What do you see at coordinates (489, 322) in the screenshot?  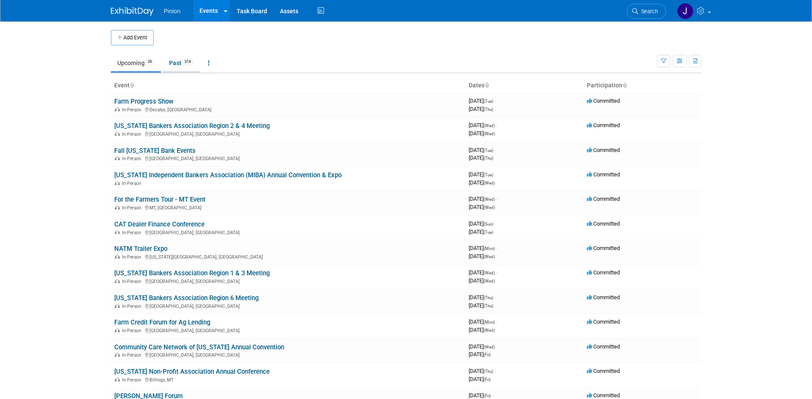 I see `span: (Mon)` at bounding box center [489, 322].